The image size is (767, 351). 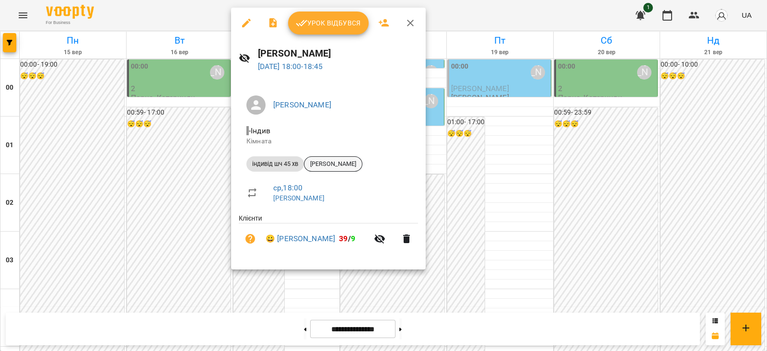 I want to click on a: ср , 18:00, so click(x=287, y=187).